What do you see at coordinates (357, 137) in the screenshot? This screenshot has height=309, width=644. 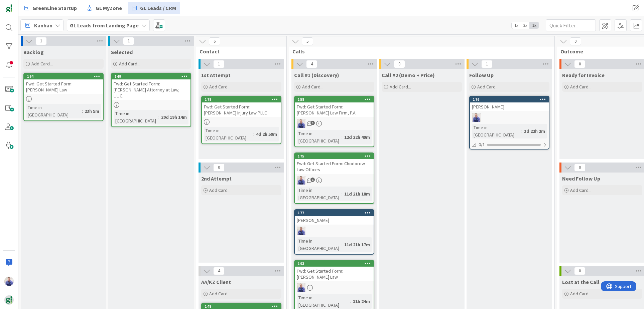 I see `div: 12d 22h 49m` at bounding box center [357, 137].